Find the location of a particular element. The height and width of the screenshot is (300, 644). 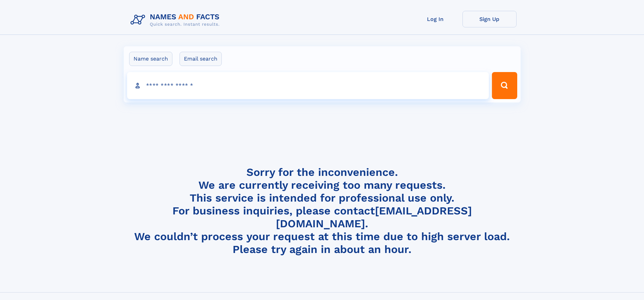

h4: Sorry for the inconvenience. We are currently receiving too many requests. This service is intend... is located at coordinates (322, 211).